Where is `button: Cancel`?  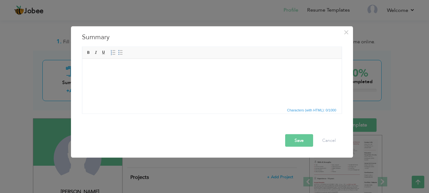 button: Cancel is located at coordinates (329, 140).